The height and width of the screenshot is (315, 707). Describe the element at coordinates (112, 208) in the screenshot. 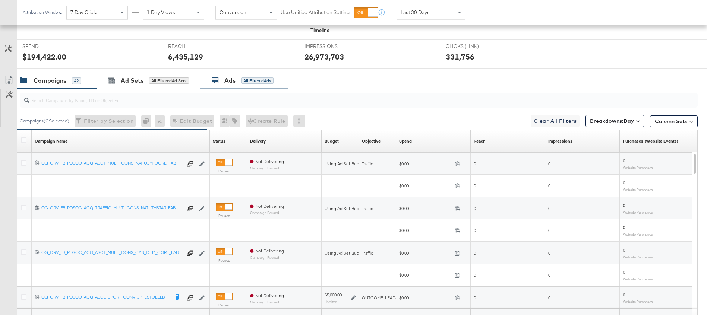

I see `div: OG_ORV_FB_PDSOC_ACQ_TRAFFIC_MULTI_CONS_NATI...THSTAR_FAB` at that location.